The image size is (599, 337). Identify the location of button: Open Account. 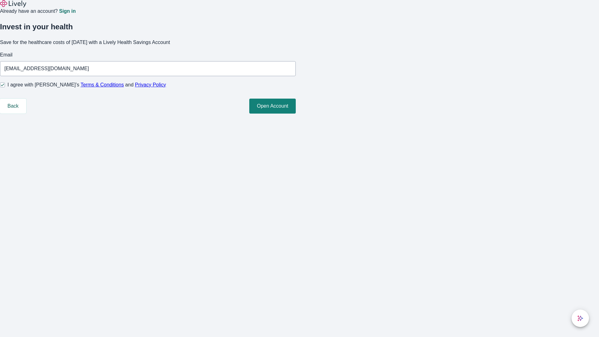
(272, 106).